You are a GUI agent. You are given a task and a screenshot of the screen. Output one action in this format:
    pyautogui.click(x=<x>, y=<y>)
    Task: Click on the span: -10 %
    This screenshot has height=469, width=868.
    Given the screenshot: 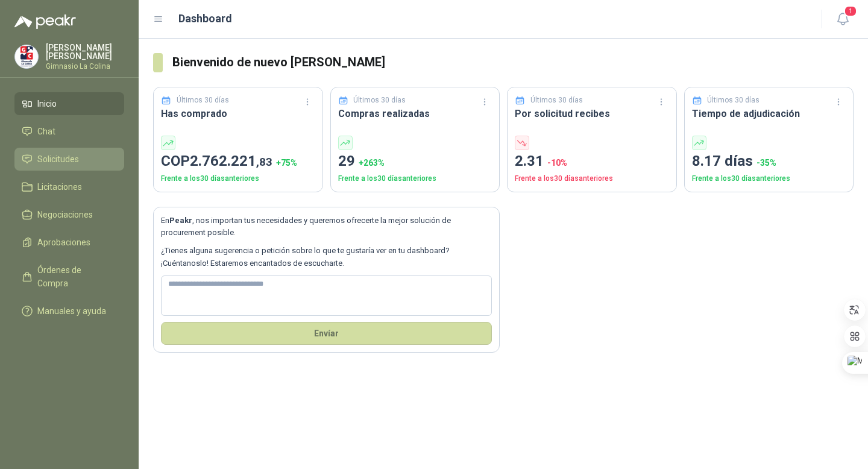 What is the action you would take?
    pyautogui.click(x=557, y=163)
    